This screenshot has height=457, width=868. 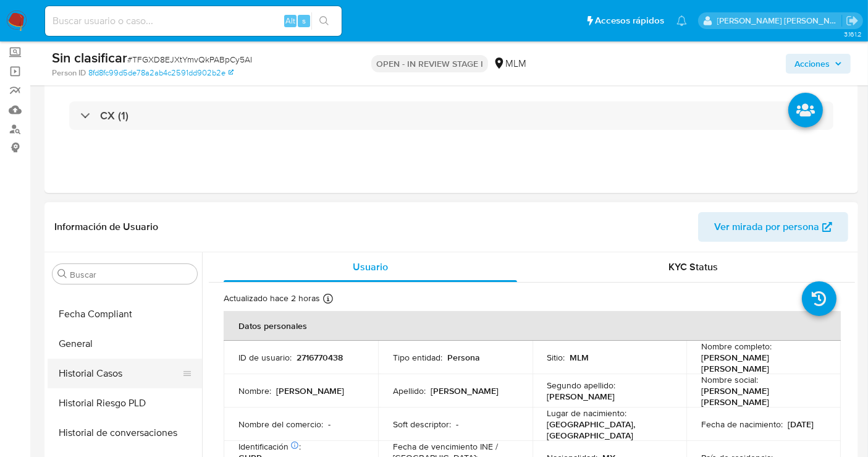 I want to click on p: Persona, so click(x=463, y=357).